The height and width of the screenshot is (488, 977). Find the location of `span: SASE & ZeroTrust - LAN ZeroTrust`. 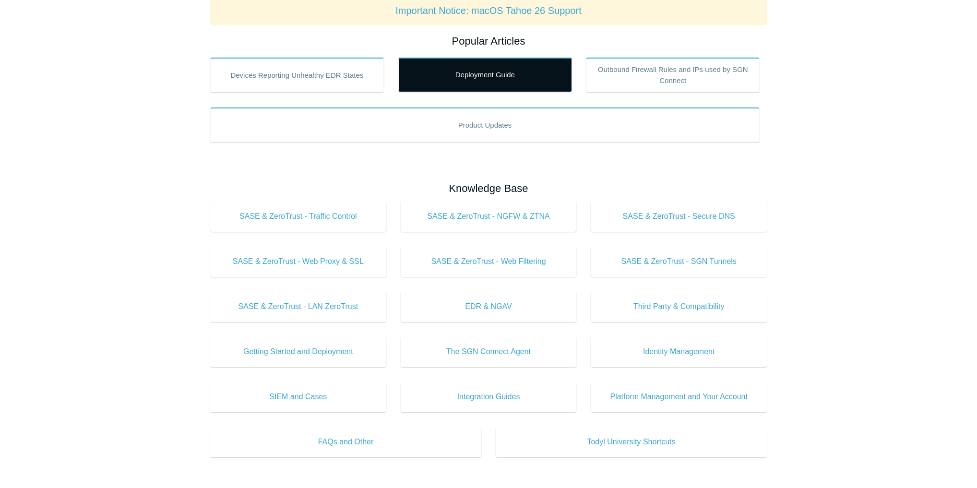

span: SASE & ZeroTrust - LAN ZeroTrust is located at coordinates (298, 307).